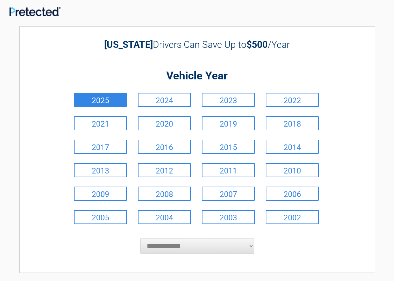  Describe the element at coordinates (164, 217) in the screenshot. I see `a: 2004` at that location.